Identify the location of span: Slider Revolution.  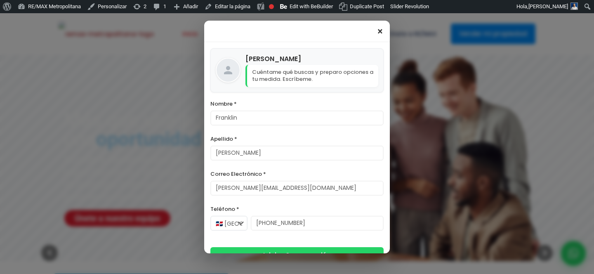
(410, 6).